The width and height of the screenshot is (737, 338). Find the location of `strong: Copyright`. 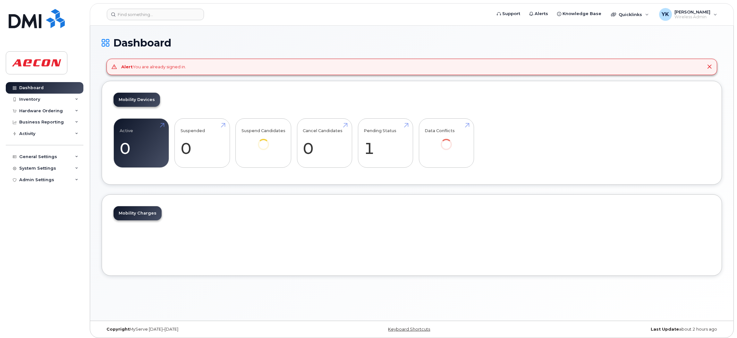

strong: Copyright is located at coordinates (118, 329).